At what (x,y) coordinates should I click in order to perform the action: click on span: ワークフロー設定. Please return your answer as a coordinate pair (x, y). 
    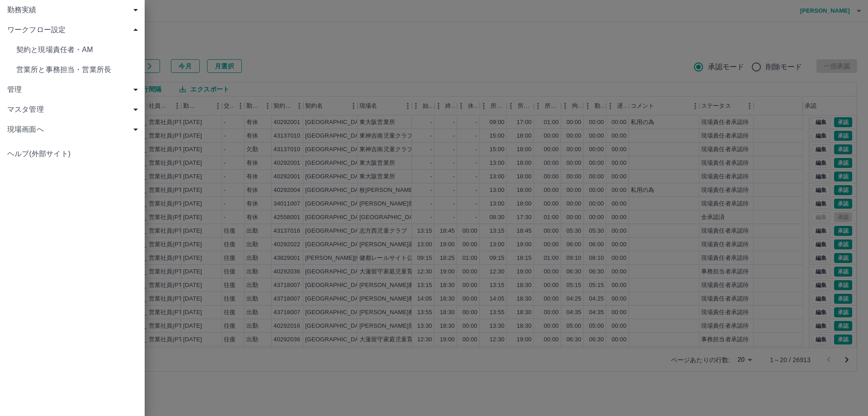
    Looking at the image, I should click on (74, 30).